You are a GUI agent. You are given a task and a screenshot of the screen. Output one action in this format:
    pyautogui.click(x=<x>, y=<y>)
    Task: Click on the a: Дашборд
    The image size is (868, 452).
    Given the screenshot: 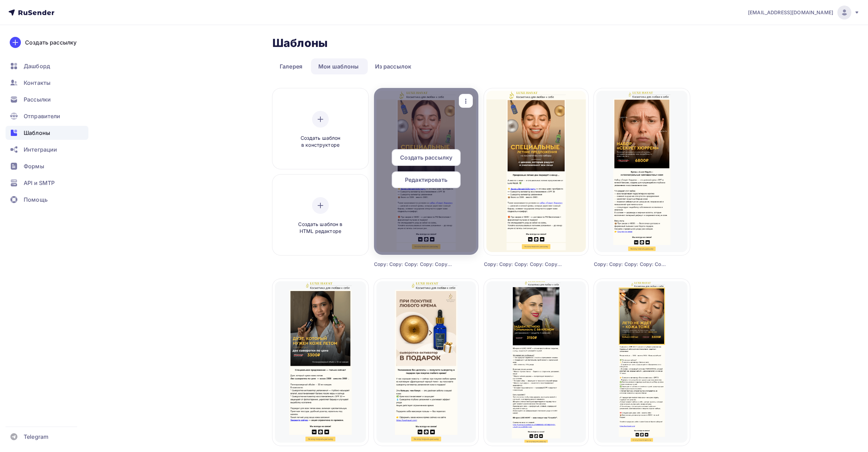 What is the action you would take?
    pyautogui.click(x=47, y=66)
    